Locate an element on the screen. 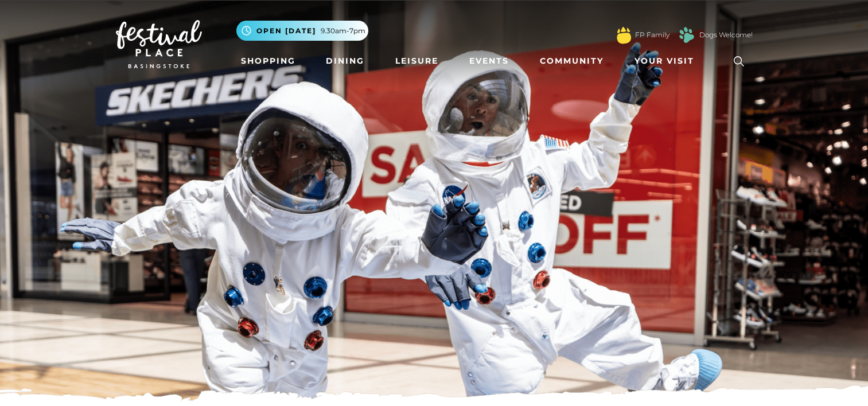 The width and height of the screenshot is (868, 406). img: Festival Place Logo is located at coordinates (159, 44).